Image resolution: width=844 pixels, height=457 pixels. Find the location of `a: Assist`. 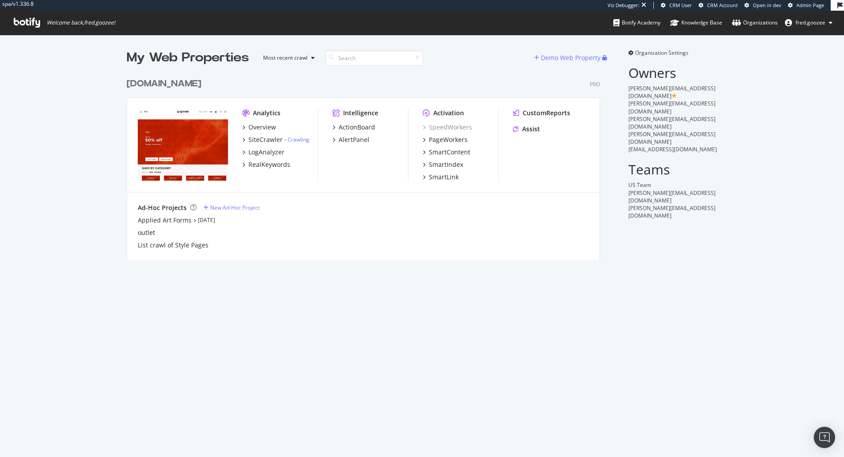

a: Assist is located at coordinates (526, 129).